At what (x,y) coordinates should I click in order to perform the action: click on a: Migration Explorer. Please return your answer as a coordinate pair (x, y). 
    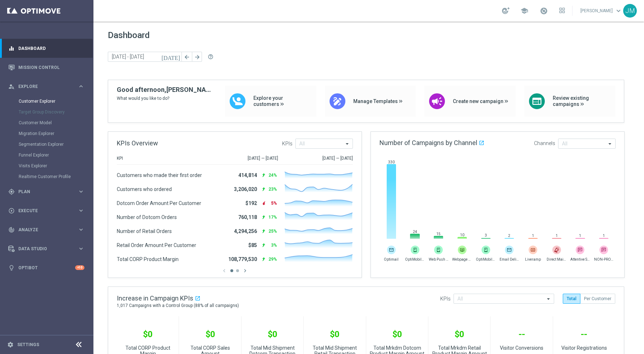
    Looking at the image, I should click on (47, 133).